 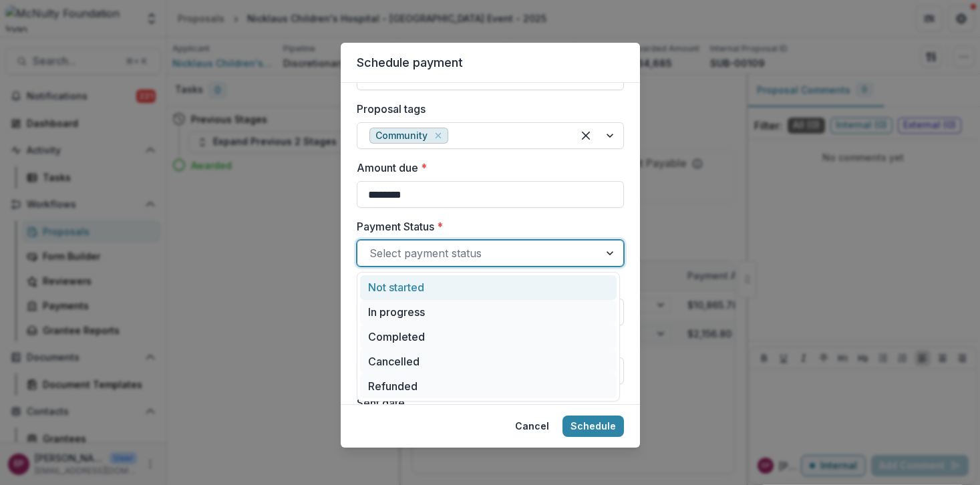 What do you see at coordinates (490, 63) in the screenshot?
I see `header: Schedule payment` at bounding box center [490, 63].